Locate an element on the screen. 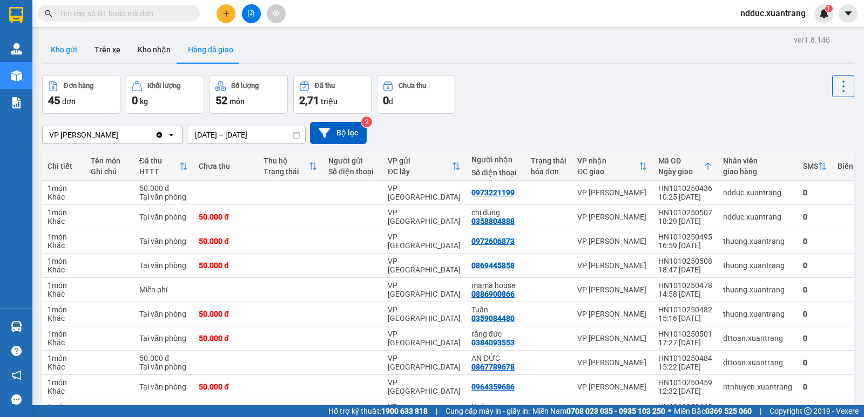 Image resolution: width=864 pixels, height=417 pixels. span: 0 is located at coordinates (385, 100).